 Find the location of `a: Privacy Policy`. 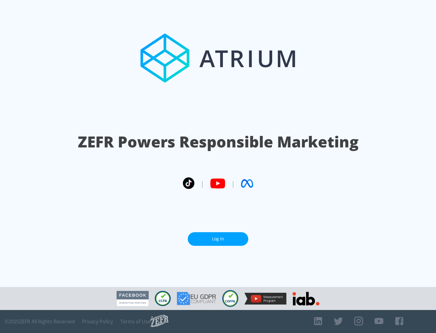

a: Privacy Policy is located at coordinates (98, 322).